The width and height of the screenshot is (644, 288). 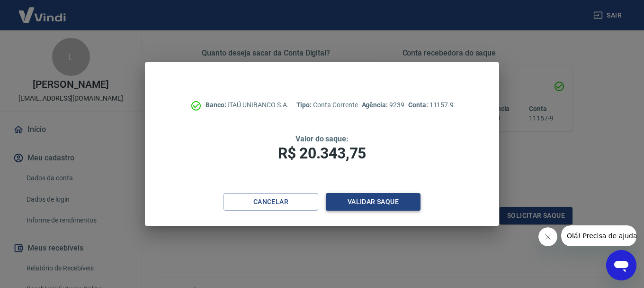 What do you see at coordinates (247, 105) in the screenshot?
I see `p: ITAÚ UNIBANCO S.A.` at bounding box center [247, 105].